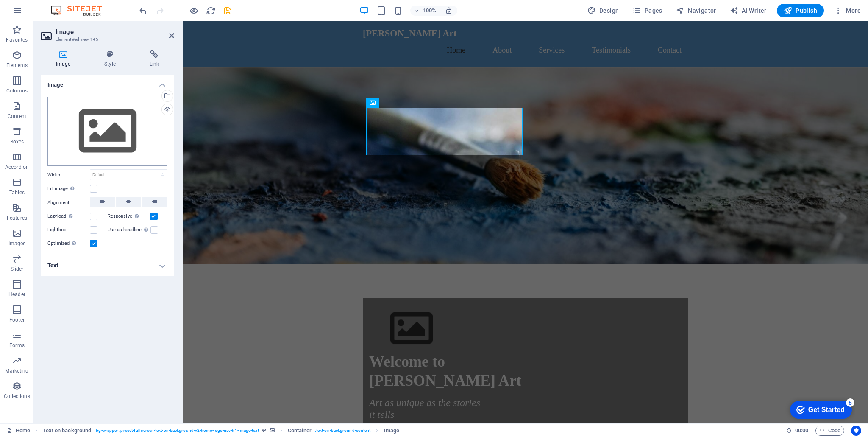 This screenshot has width=868, height=437. I want to click on p: Boxes, so click(17, 142).